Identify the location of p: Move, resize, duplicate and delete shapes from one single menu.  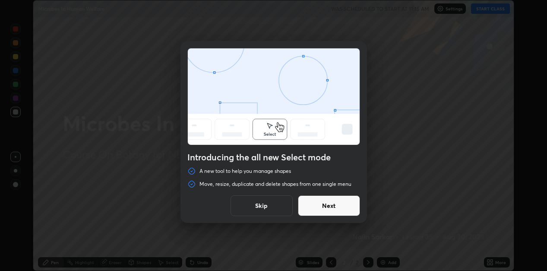
(275, 184).